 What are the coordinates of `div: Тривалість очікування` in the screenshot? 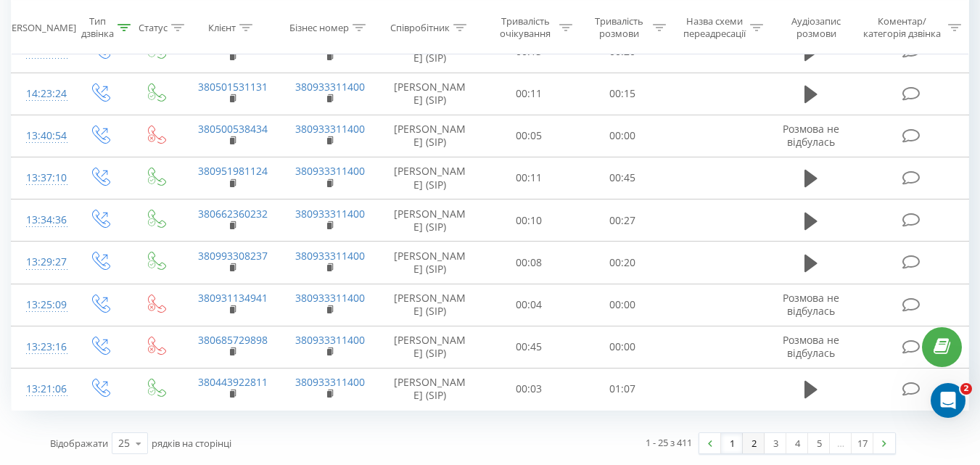 It's located at (525, 28).